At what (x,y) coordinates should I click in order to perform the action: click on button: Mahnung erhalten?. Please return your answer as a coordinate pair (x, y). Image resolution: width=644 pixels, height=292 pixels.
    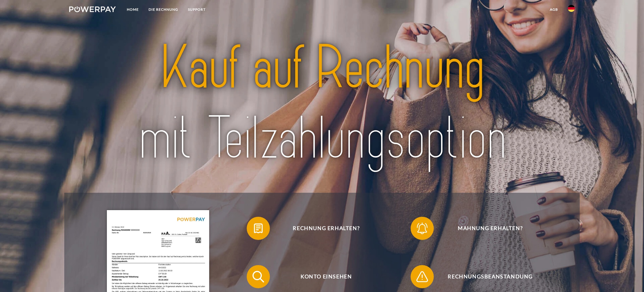
    Looking at the image, I should click on (486, 228).